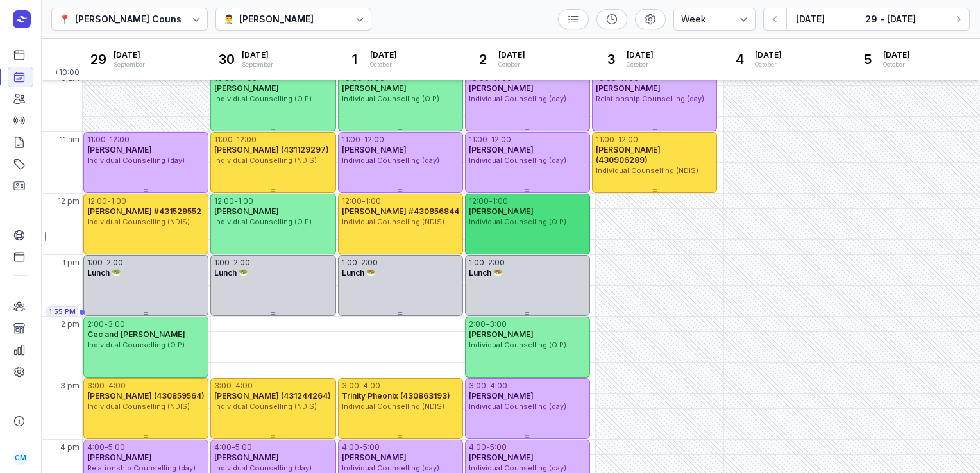 Image resolution: width=980 pixels, height=473 pixels. Describe the element at coordinates (70, 324) in the screenshot. I see `span: 2 pm` at that location.